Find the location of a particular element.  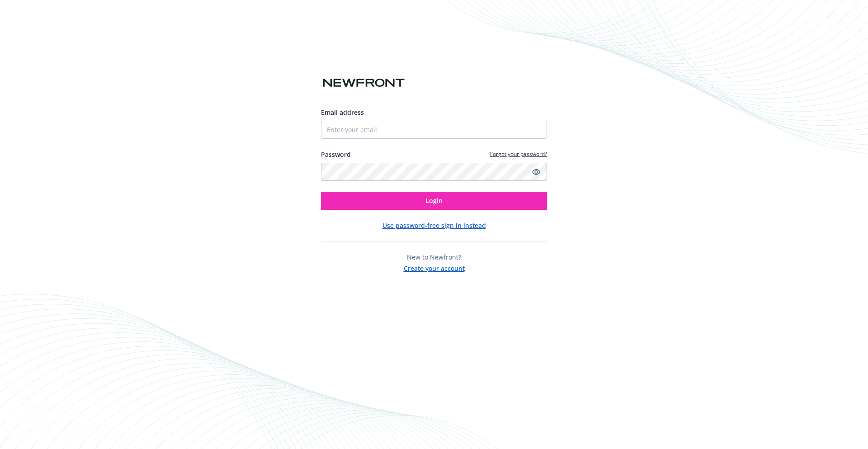

button: Create your account is located at coordinates (434, 267).